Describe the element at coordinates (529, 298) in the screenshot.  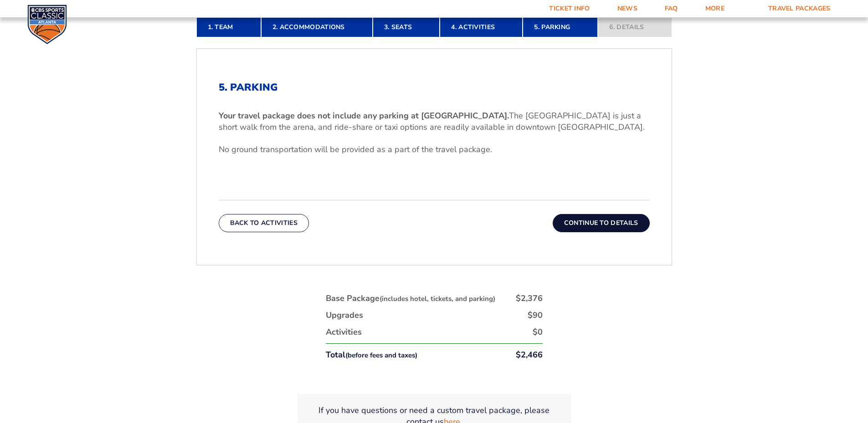
I see `div: $2,376` at that location.